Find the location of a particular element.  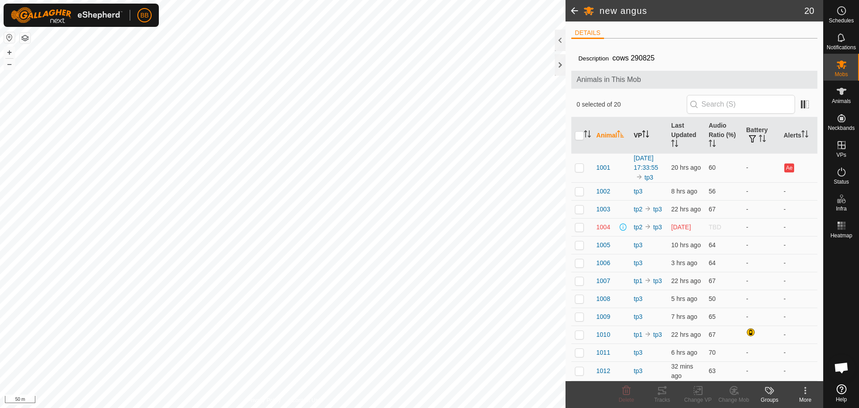

span: 20 is located at coordinates (810, 11).